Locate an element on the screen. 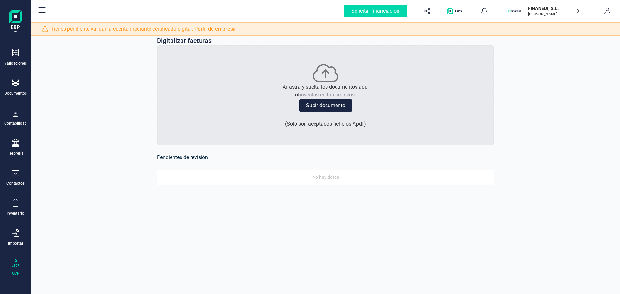  img: Logo de OPS is located at coordinates (456, 11).